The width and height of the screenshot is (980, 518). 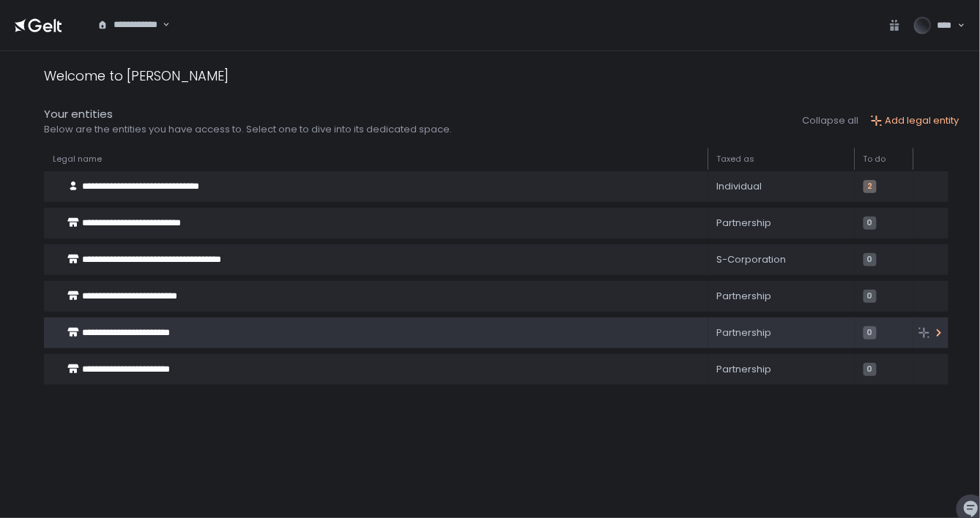 What do you see at coordinates (77, 159) in the screenshot?
I see `span: Legal name` at bounding box center [77, 159].